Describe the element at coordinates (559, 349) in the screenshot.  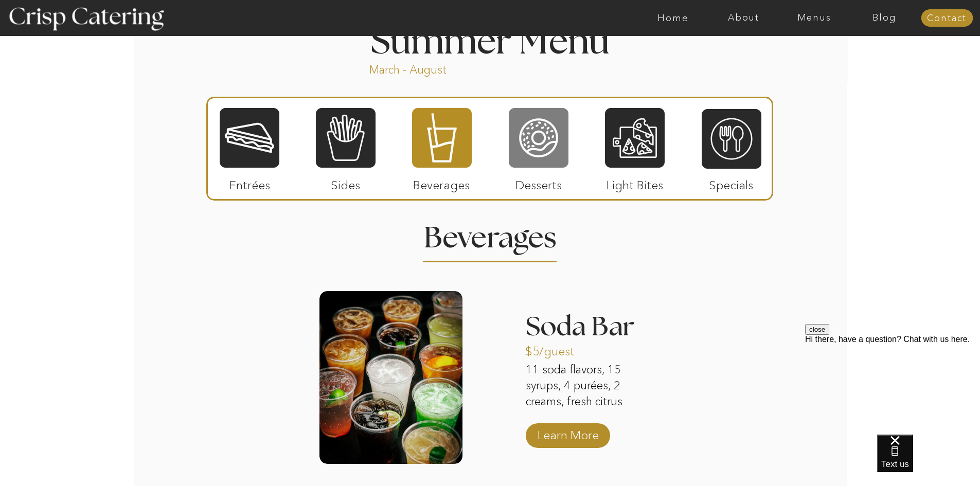
I see `p: $5/guest` at that location.